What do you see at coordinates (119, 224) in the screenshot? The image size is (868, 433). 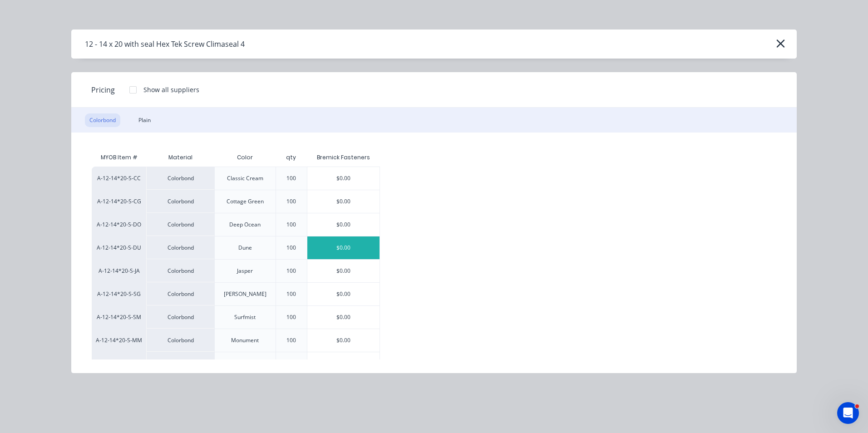 I see `div: A-12-14*20-S-DO` at bounding box center [119, 224].